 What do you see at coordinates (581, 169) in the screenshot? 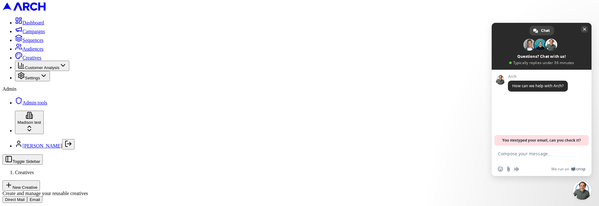
I see `span: Crisp` at bounding box center [581, 169].